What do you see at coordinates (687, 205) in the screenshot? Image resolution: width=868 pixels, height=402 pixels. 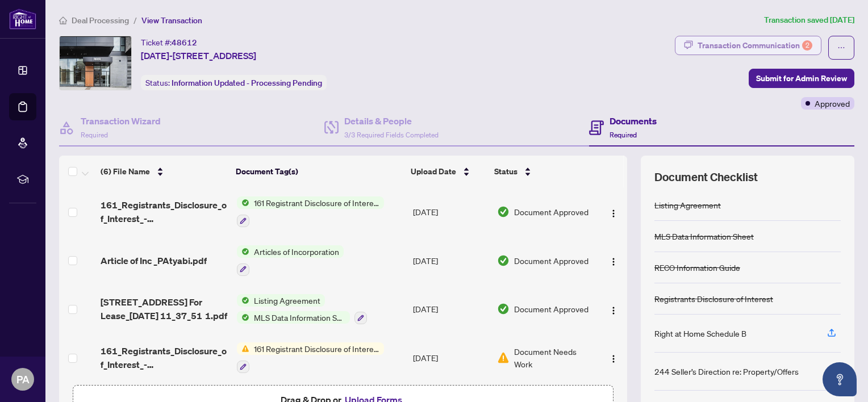 I see `div: Listing Agreement` at bounding box center [687, 205].